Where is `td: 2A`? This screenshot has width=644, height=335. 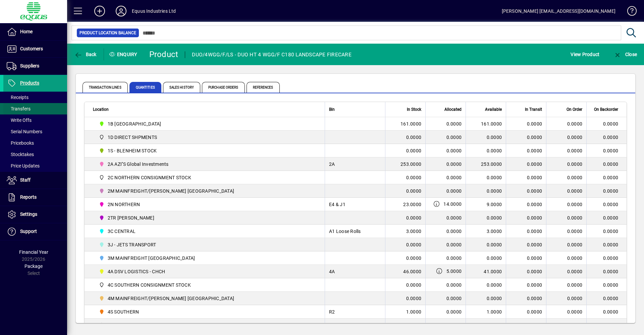
td: 2A is located at coordinates (355, 164).